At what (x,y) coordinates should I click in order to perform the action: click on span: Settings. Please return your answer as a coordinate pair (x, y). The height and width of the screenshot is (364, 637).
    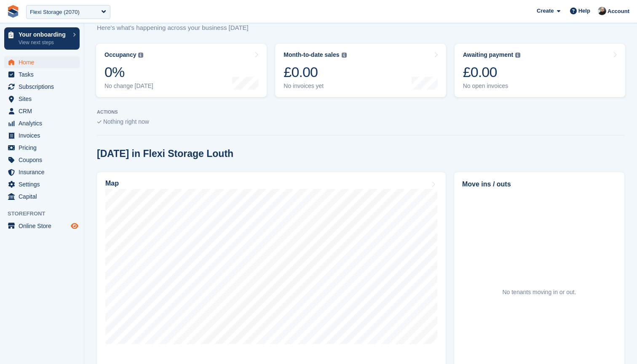
    Looking at the image, I should click on (44, 184).